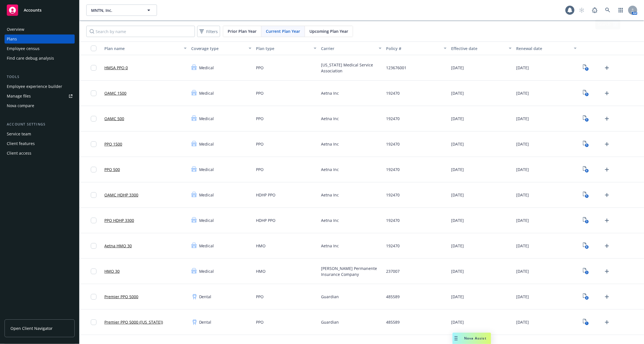  I want to click on div: Renewal date, so click(543, 48).